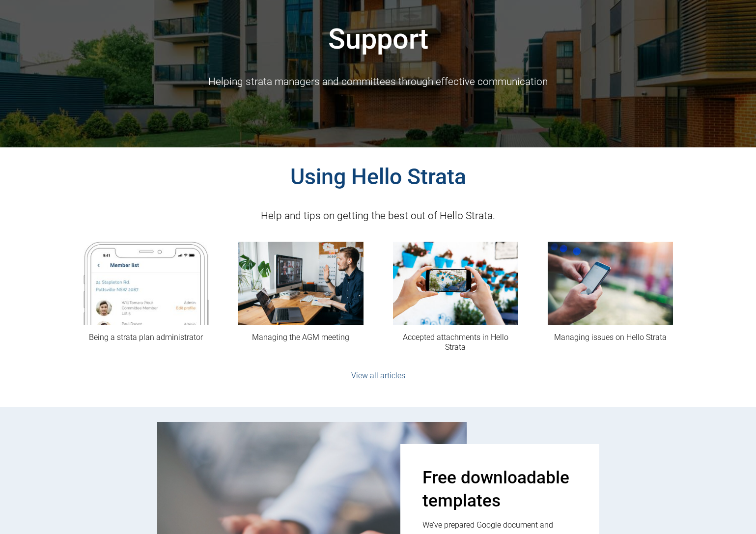  I want to click on p: Help and tips on getting the best out of Hello Strata., so click(378, 216).